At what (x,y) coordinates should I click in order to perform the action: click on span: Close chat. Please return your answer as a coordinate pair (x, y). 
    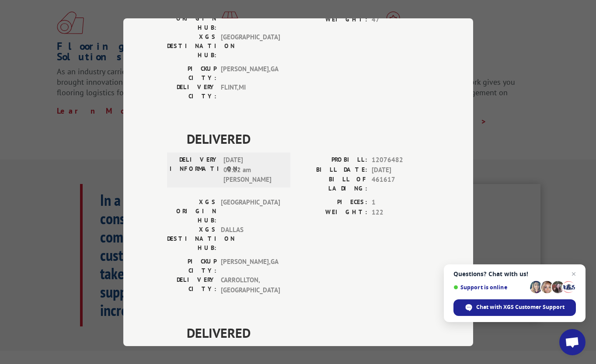
    Looking at the image, I should click on (574, 274).